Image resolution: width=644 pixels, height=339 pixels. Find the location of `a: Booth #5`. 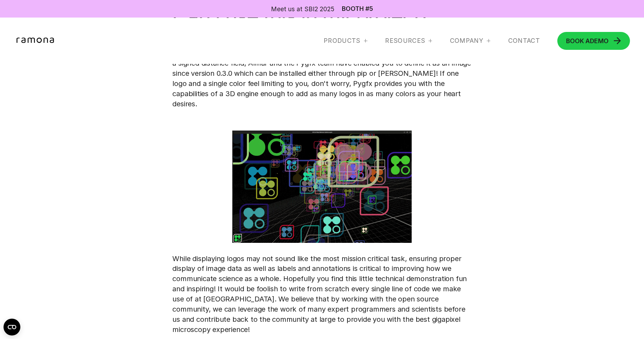

a: Booth #5 is located at coordinates (358, 9).